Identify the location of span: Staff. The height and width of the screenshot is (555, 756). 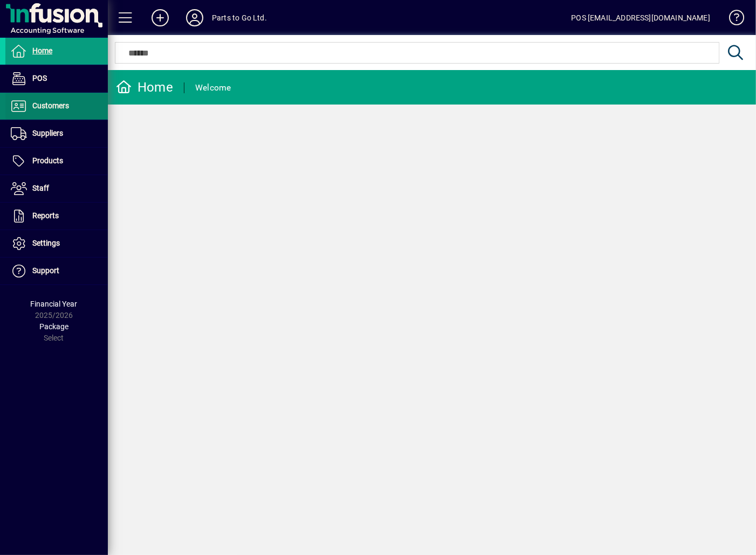
(41, 188).